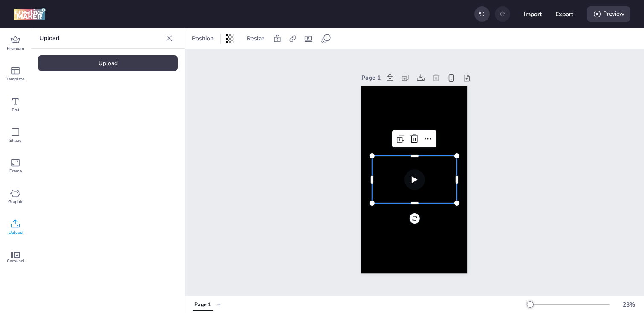 This screenshot has height=313, width=644. I want to click on span: Shape, so click(15, 141).